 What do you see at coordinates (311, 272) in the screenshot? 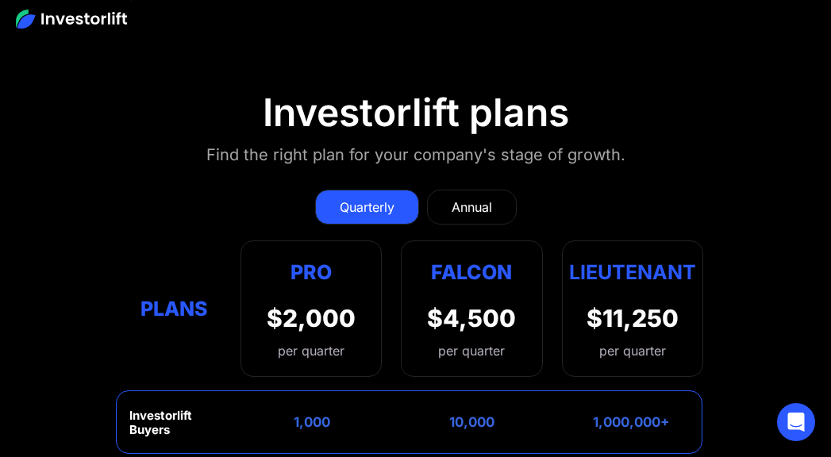
I see `div: Pro` at bounding box center [311, 272].